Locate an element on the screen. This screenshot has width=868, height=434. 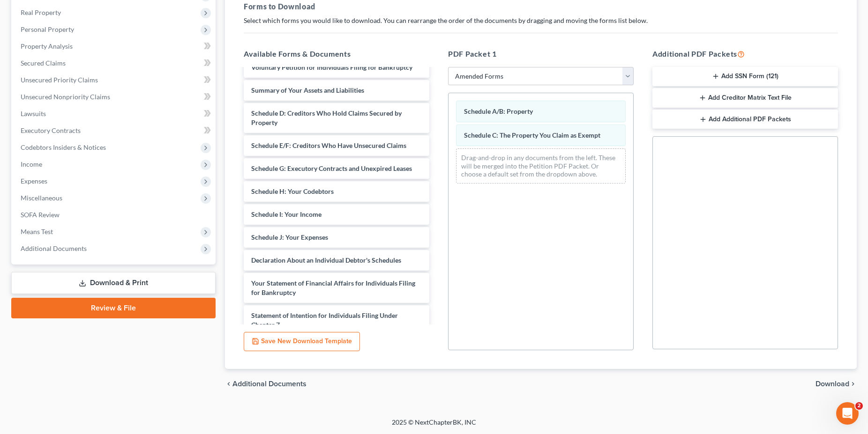
span: Means Test is located at coordinates (37, 231).